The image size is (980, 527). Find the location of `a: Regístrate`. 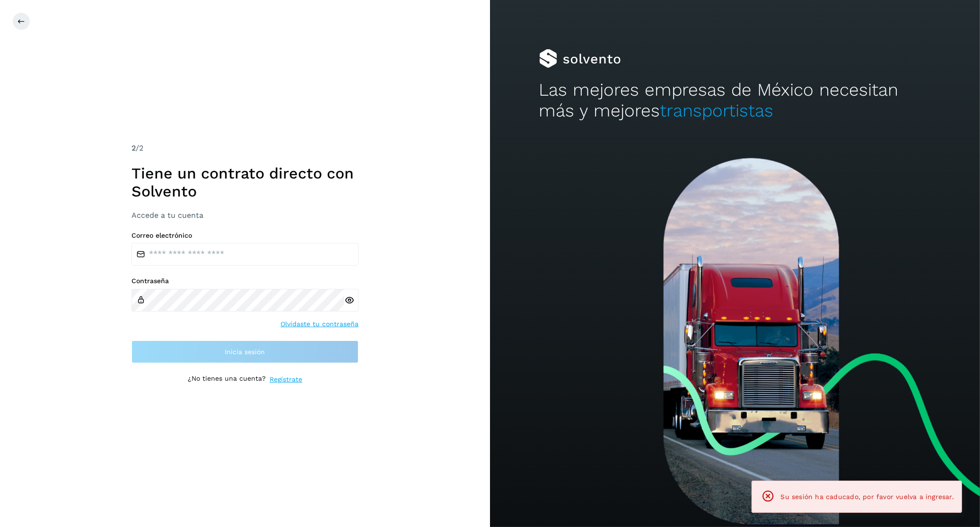

a: Regístrate is located at coordinates (286, 379).